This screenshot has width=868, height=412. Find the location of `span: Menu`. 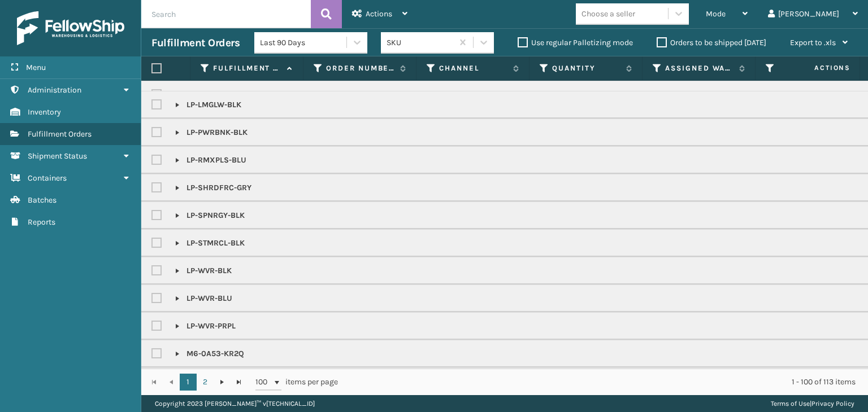

span: Menu is located at coordinates (36, 67).